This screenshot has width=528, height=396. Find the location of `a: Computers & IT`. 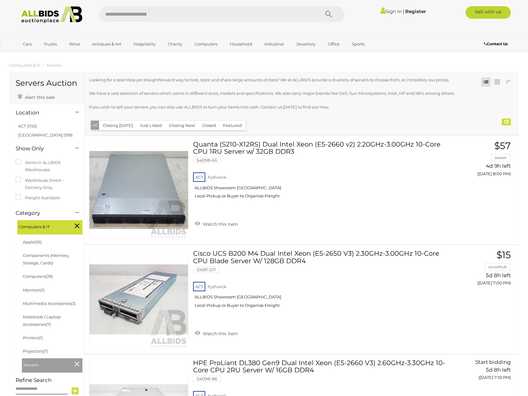

a: Computers & IT is located at coordinates (25, 65).